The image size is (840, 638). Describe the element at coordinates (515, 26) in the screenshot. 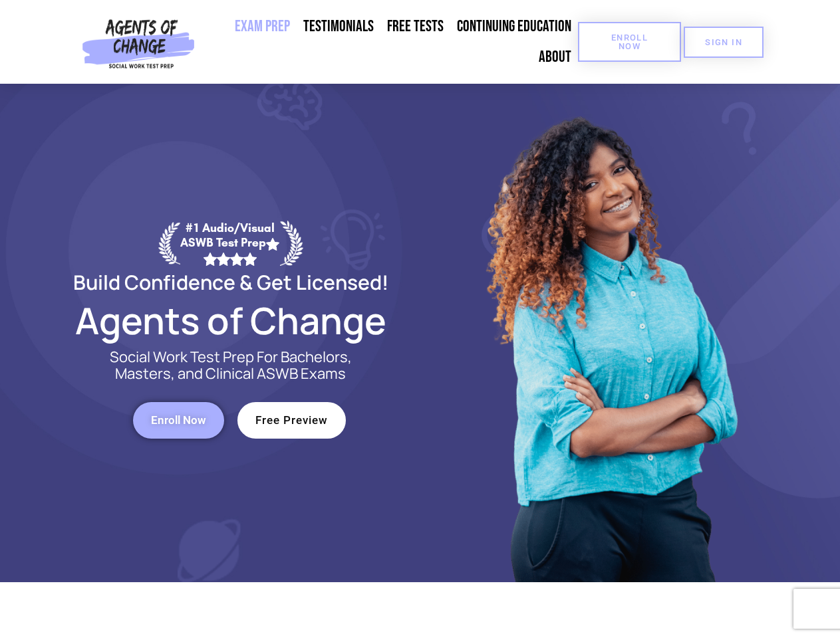

I see `a: Continuing Education` at that location.